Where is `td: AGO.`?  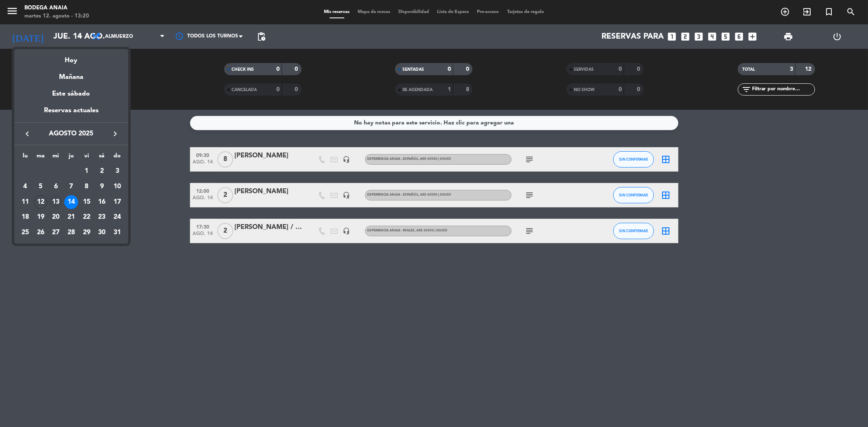
td: AGO. is located at coordinates (48, 172).